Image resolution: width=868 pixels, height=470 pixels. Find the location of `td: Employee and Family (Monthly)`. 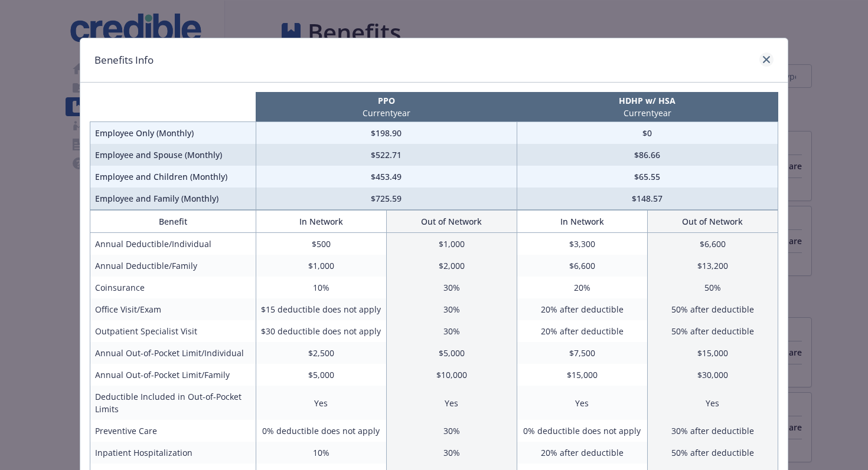

td: Employee and Family (Monthly) is located at coordinates (173, 199).